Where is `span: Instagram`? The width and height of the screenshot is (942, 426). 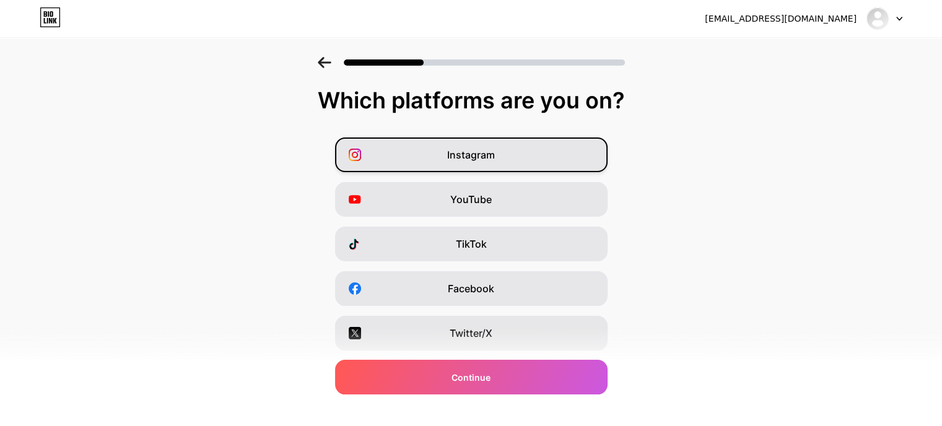 span: Instagram is located at coordinates (471, 155).